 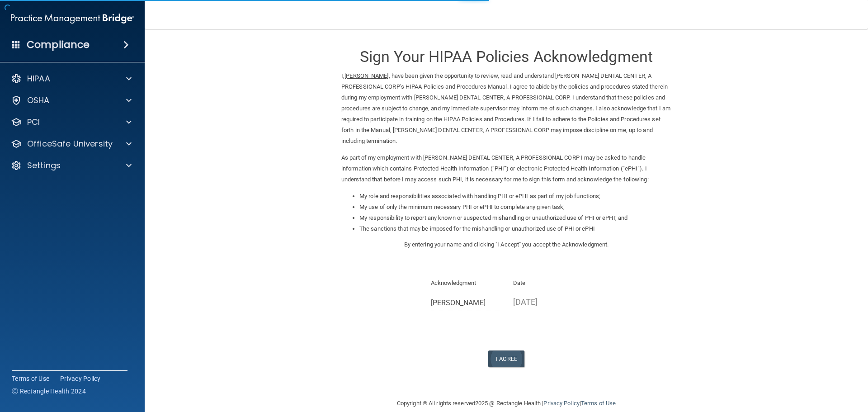 I want to click on p: Date, so click(x=548, y=283).